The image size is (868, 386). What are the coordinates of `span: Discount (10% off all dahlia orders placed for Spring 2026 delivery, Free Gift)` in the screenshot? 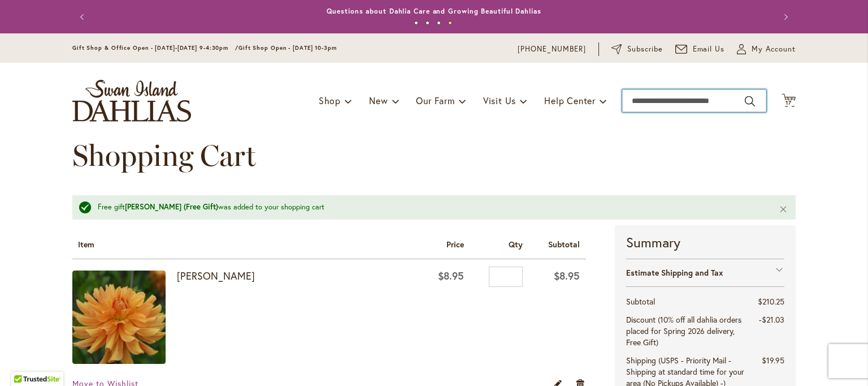 It's located at (684, 330).